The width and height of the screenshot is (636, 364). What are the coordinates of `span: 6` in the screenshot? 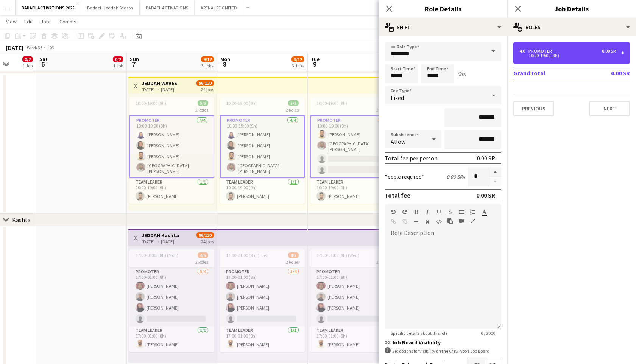 It's located at (43, 64).